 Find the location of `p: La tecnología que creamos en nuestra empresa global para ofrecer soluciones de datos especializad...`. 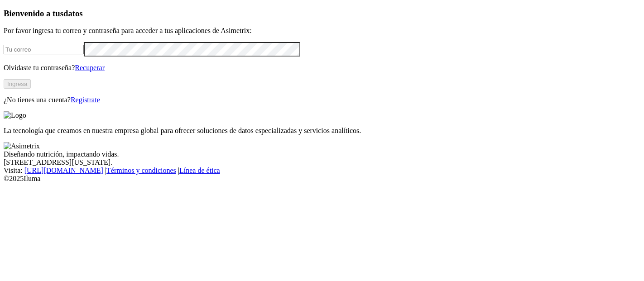

p: La tecnología que creamos en nuestra empresa global para ofrecer soluciones de datos especializad... is located at coordinates (322, 131).